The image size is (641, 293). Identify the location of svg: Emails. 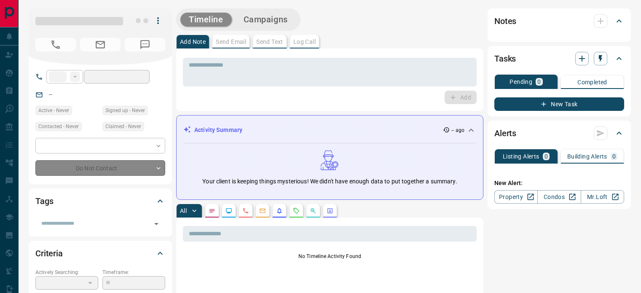
(263, 211).